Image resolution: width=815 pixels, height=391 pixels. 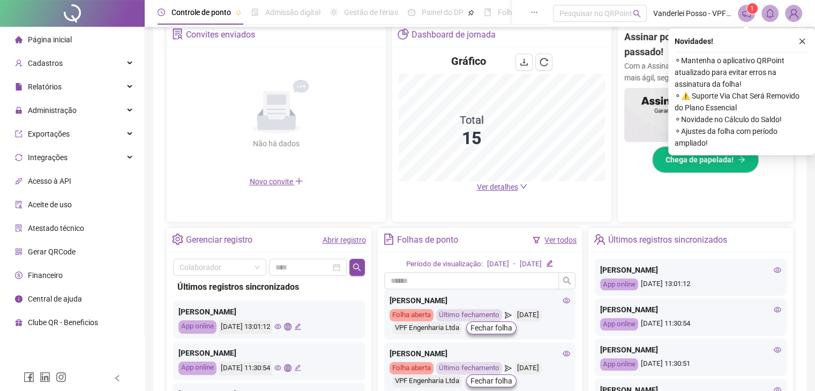 What do you see at coordinates (334, 12) in the screenshot?
I see `span: sun` at bounding box center [334, 12].